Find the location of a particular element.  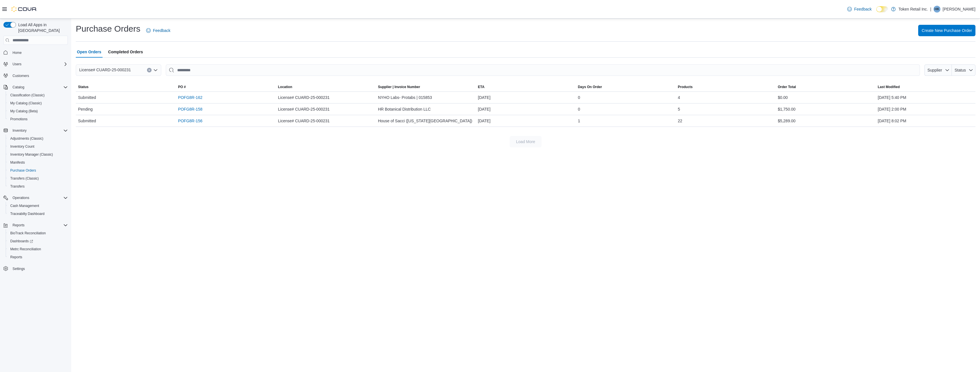

span: Status is located at coordinates (83, 87).